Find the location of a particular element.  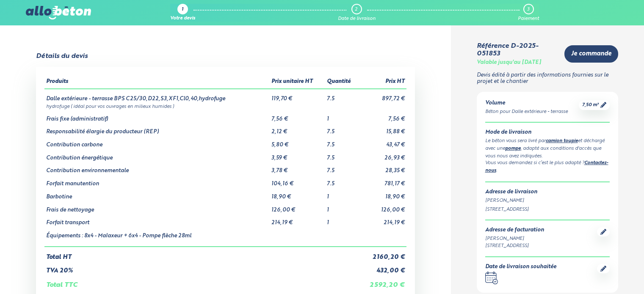

a: camion toupie is located at coordinates (562, 141).